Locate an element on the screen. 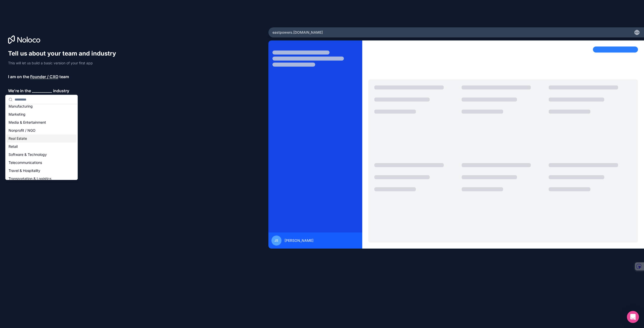  p: This will let us build a basic version of your first app is located at coordinates (64, 63).